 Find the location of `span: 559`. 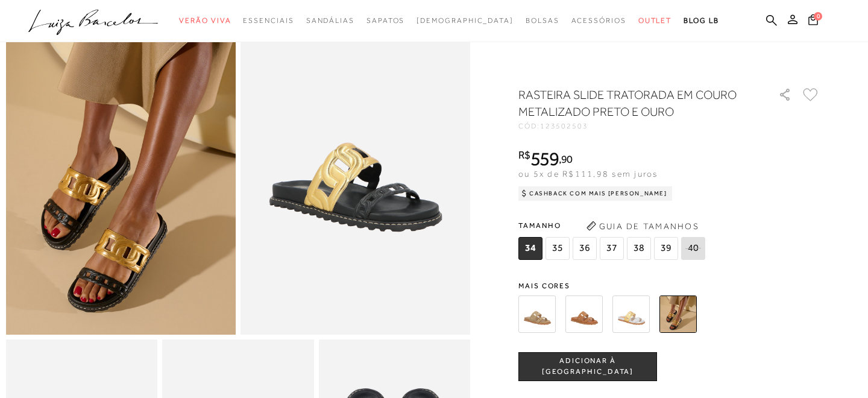

span: 559 is located at coordinates (544, 158).